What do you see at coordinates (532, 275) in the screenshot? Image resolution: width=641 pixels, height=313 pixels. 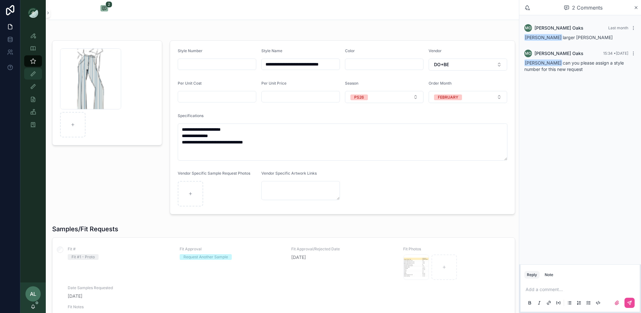 I see `button: Reply` at bounding box center [532, 275].